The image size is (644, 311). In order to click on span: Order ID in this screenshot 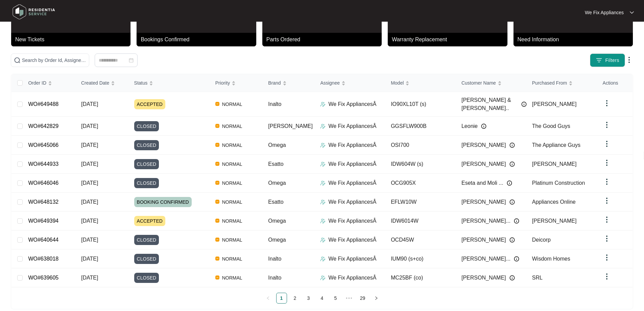, I will do `click(37, 83)`.